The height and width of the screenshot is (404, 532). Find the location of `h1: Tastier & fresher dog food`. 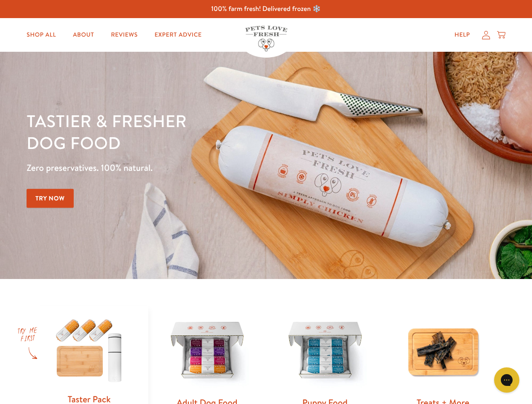

h1: Tastier & fresher dog food is located at coordinates (186, 132).